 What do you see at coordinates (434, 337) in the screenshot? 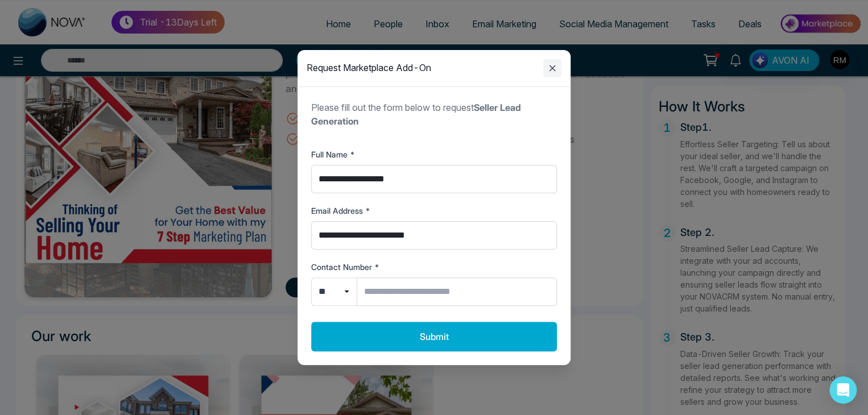
I see `button: Submit` at bounding box center [434, 337].